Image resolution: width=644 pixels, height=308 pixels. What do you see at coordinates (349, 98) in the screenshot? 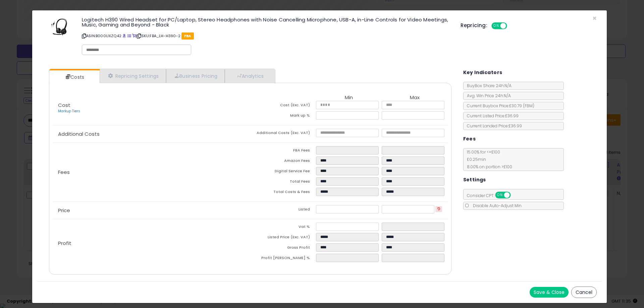
I see `th: Min` at bounding box center [349, 98].